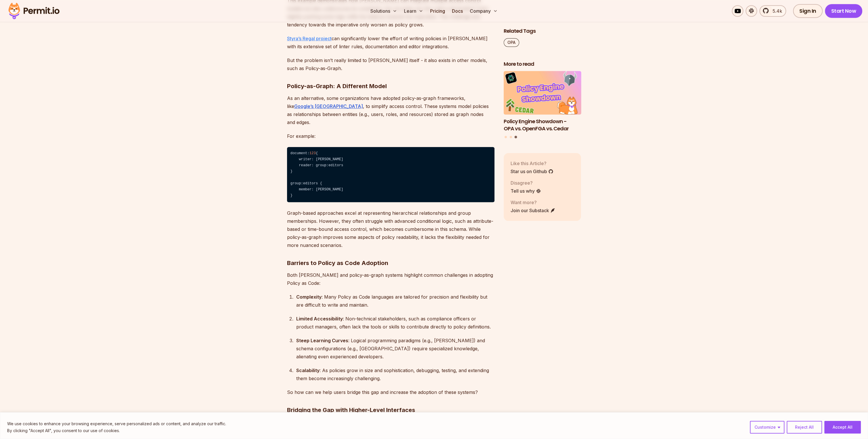 The image size is (868, 439). Describe the element at coordinates (391, 392) in the screenshot. I see `p: So how can we help users bridge this gap and increase the adoption of these systems?` at that location.